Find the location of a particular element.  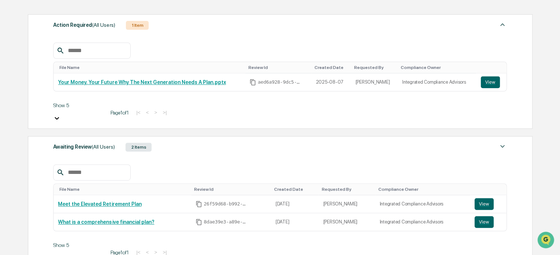

a: What is a comprehensive financial plan? is located at coordinates (106, 222).